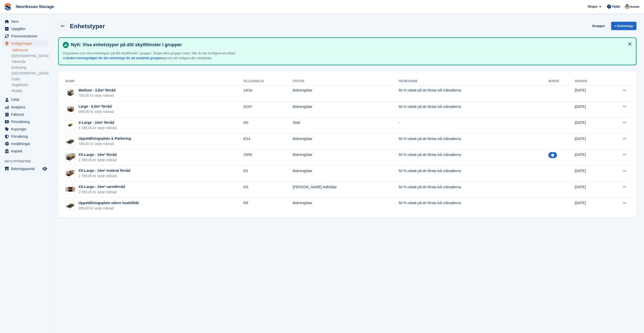 Image resolution: width=644 pixels, height=333 pixels. I want to click on span: CRM, so click(26, 100).